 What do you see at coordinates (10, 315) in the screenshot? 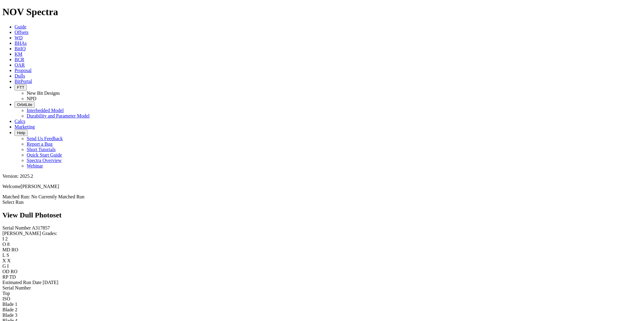
I see `span: Blade 3` at bounding box center [10, 315].